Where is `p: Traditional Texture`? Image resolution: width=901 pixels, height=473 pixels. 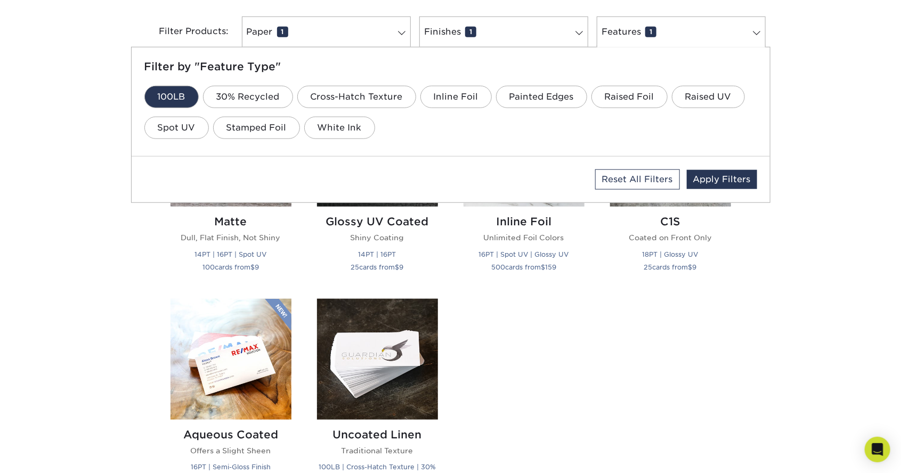 p: Traditional Texture is located at coordinates (377, 451).